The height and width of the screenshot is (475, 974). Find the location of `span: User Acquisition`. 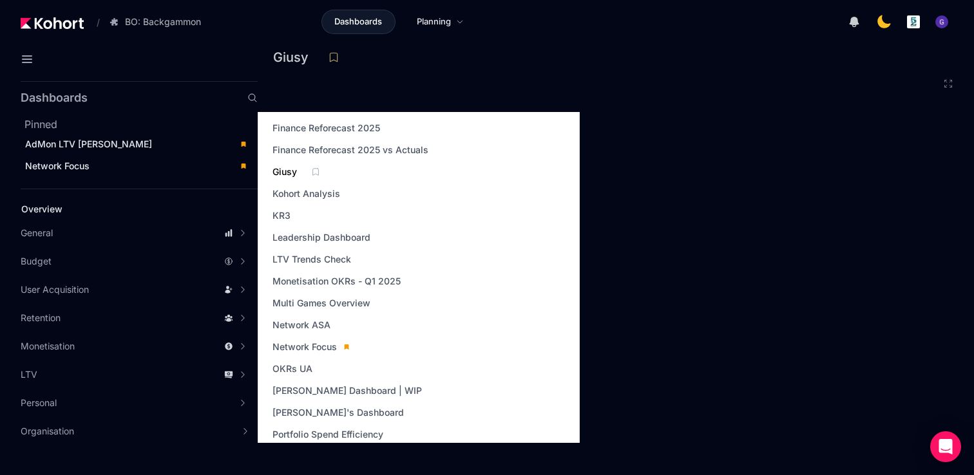

span: User Acquisition is located at coordinates (55, 290).